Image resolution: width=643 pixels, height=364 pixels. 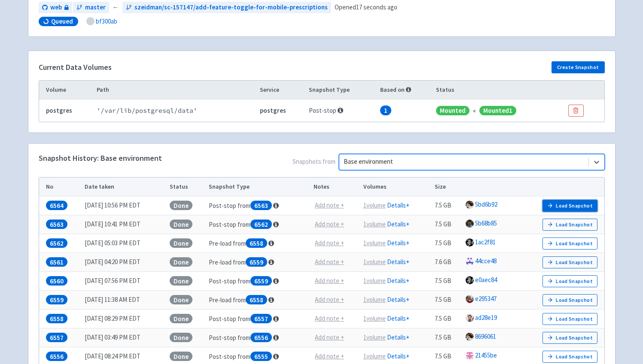 What do you see at coordinates (66, 90) in the screenshot?
I see `th: Volume` at bounding box center [66, 90].